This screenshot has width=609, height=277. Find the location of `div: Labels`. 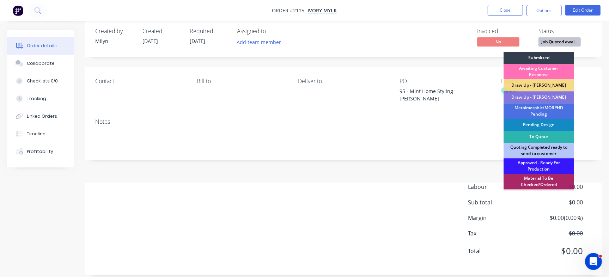

div: Labels is located at coordinates (546, 81).